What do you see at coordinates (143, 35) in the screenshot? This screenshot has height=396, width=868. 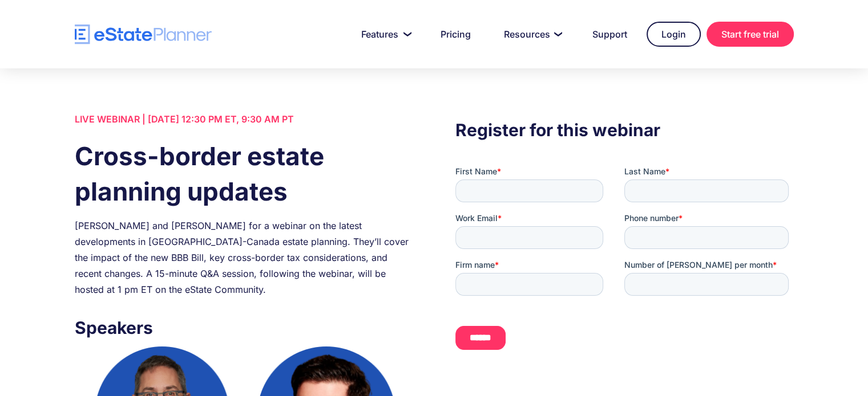 I see `a: home` at bounding box center [143, 35].